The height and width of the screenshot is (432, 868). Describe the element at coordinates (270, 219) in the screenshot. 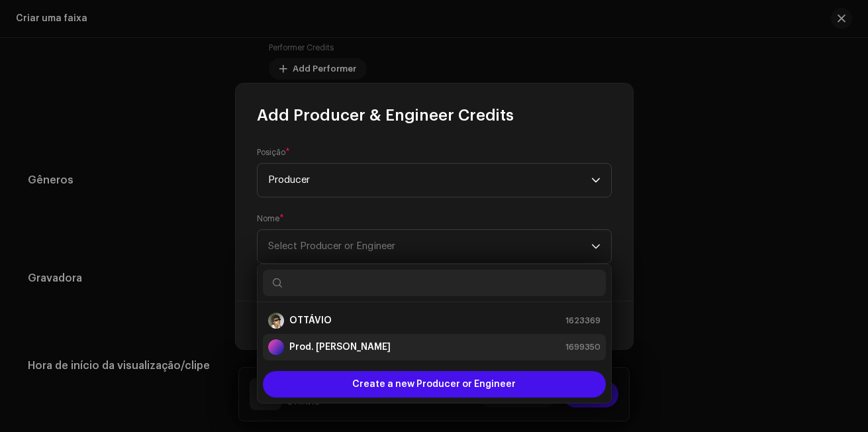

I see `label: Nome` at that location.